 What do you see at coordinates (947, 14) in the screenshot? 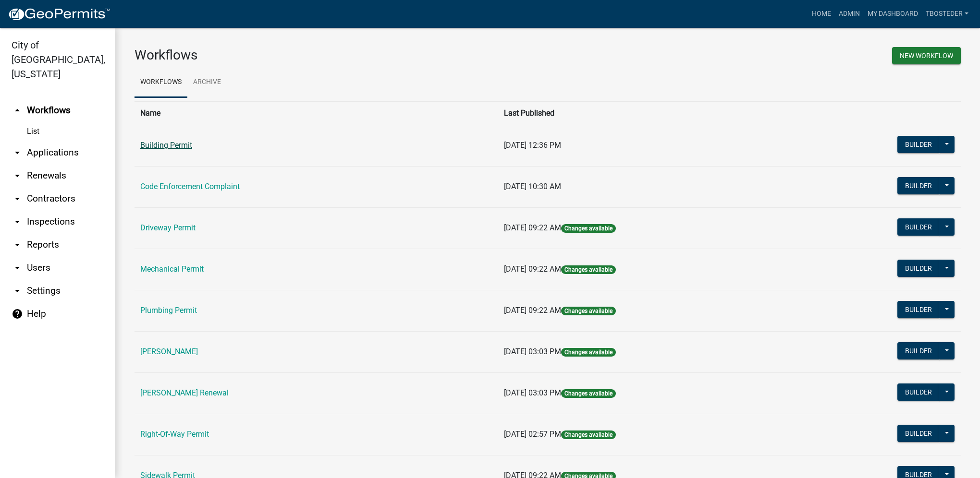
I see `a: tbosteder` at bounding box center [947, 14].